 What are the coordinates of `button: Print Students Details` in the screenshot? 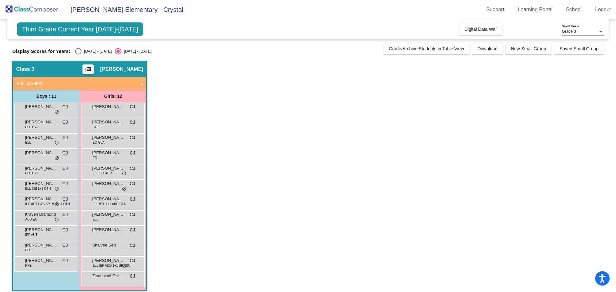 It's located at (88, 69).